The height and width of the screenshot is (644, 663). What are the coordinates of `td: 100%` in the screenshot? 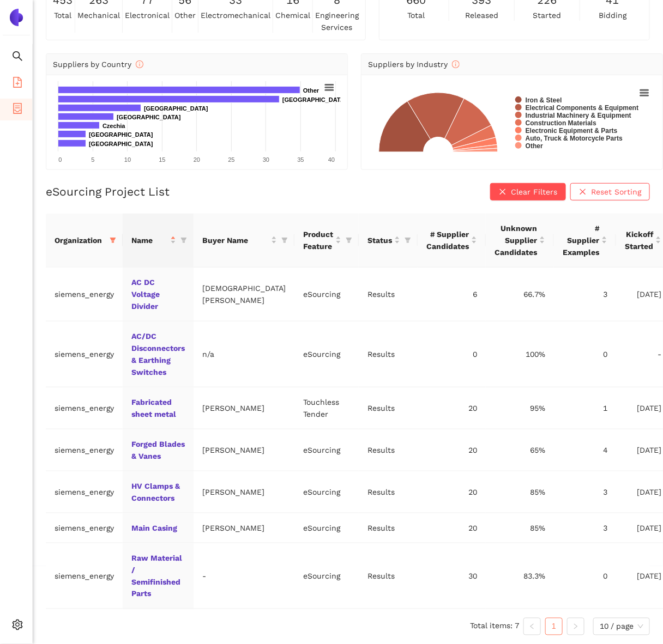 It's located at (519, 354).